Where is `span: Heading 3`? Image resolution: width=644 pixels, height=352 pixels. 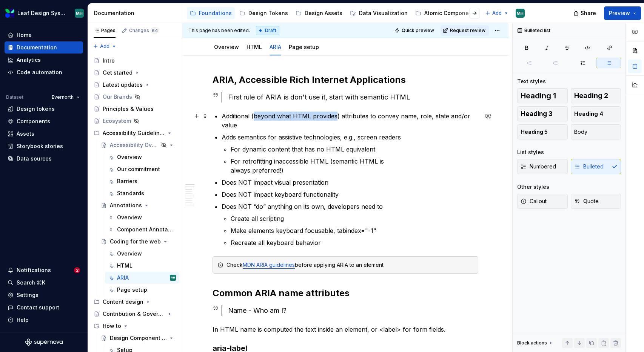
span: Heading 3 is located at coordinates (536, 114).